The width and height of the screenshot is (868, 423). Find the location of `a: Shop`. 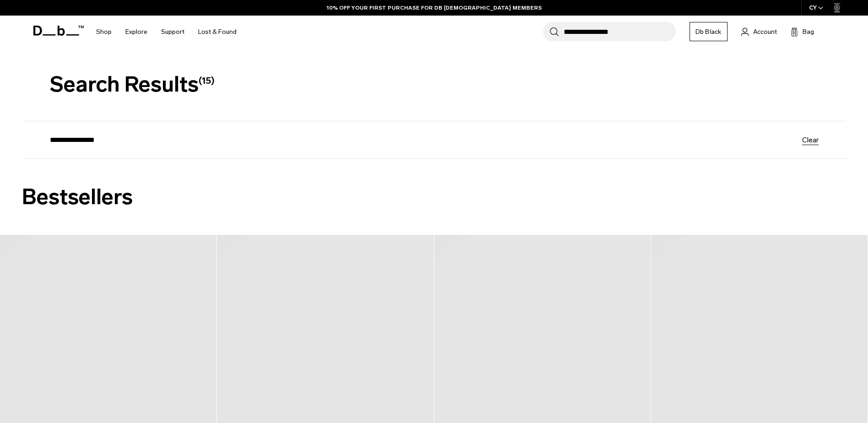

a: Shop is located at coordinates (104, 32).